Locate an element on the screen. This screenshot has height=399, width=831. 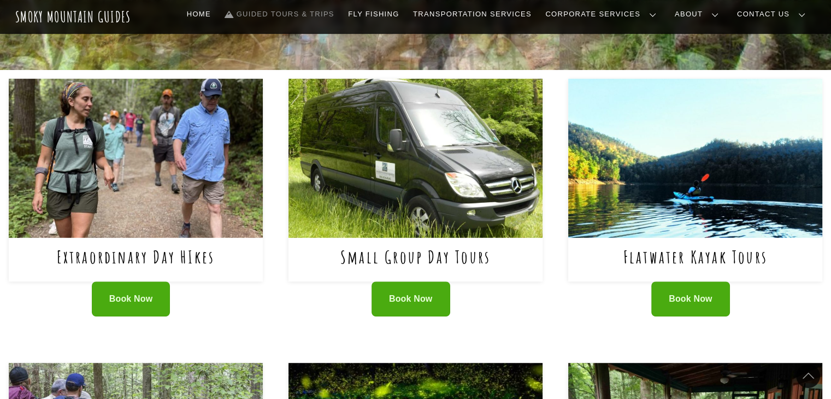
a: Extraordinary Day HIkes is located at coordinates (136, 256).